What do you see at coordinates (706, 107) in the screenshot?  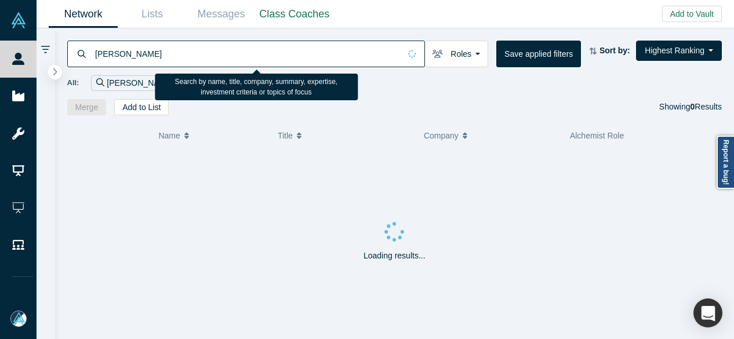 I see `span: Results` at bounding box center [706, 107].